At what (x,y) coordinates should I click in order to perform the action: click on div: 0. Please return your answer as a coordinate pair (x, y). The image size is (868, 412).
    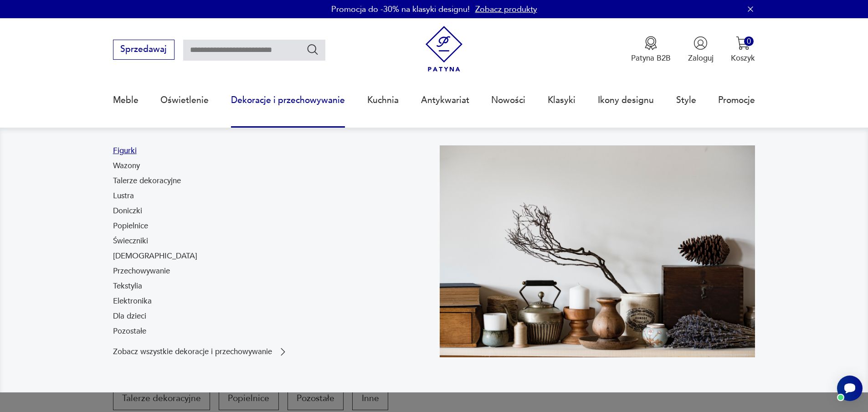
    Looking at the image, I should click on (748, 41).